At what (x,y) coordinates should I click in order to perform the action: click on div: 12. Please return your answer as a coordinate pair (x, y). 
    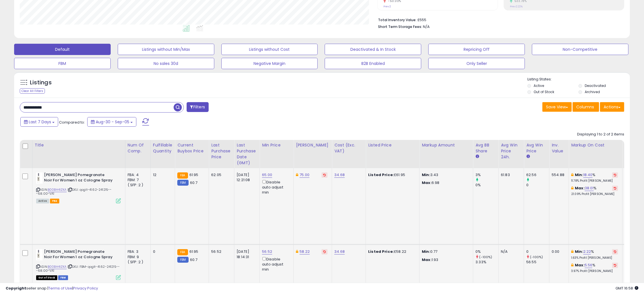
    Looking at the image, I should click on (162, 175).